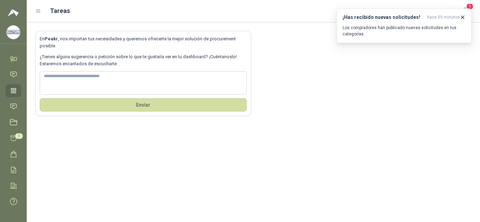 This screenshot has height=222, width=480. Describe the element at coordinates (443, 17) in the screenshot. I see `span: hace 59 minutos` at that location.